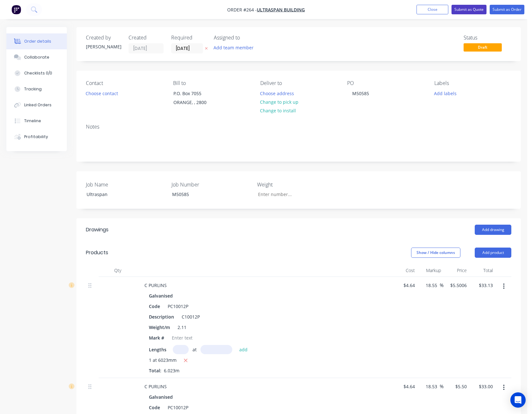  What do you see at coordinates (37, 57) in the screenshot?
I see `button: Collaborate` at bounding box center [37, 57].